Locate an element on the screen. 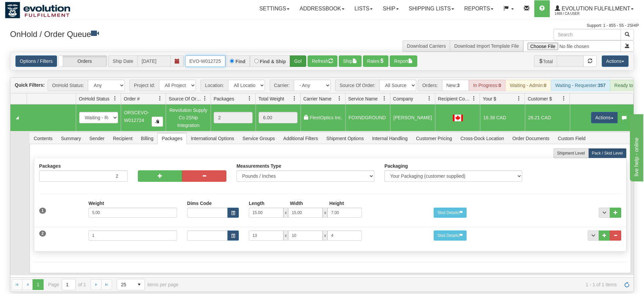 The image size is (644, 294). div: grid toolbar is located at coordinates (322, 85).